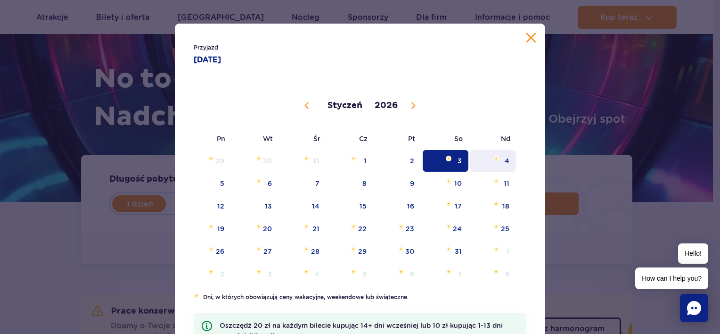 Image resolution: width=720 pixels, height=334 pixels. I want to click on span: Styczeń 27, 2026, so click(255, 251).